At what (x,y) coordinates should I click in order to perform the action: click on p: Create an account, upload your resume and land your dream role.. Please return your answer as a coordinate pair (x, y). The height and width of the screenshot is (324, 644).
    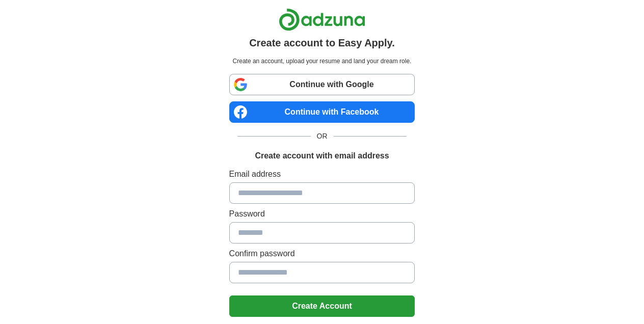
    Looking at the image, I should click on (322, 61).